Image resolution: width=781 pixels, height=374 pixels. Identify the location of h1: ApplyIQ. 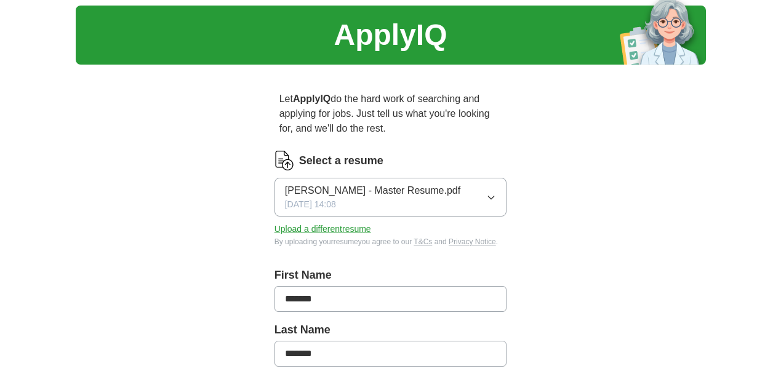
(390, 35).